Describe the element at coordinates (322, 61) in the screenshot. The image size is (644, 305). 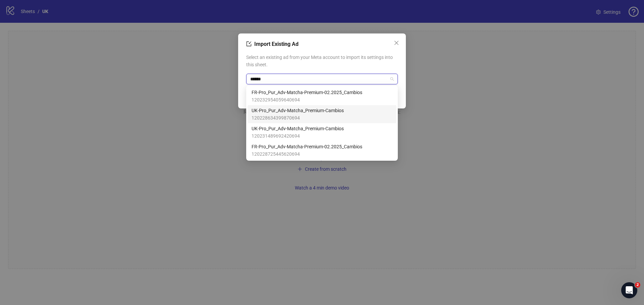
I see `span: Select an existing ad from your Meta account to import its settings into this sheet.` at that location.